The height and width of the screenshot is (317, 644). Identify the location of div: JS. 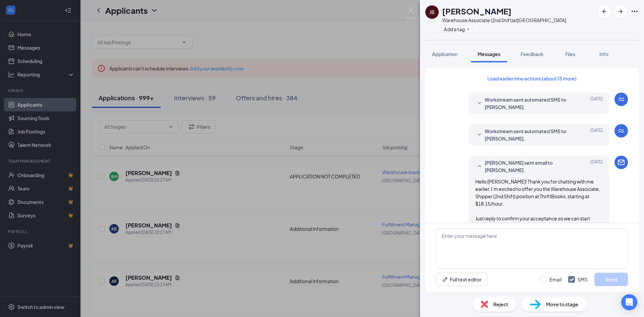
(432, 12).